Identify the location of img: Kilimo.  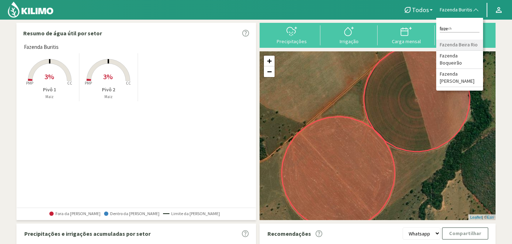
(30, 10).